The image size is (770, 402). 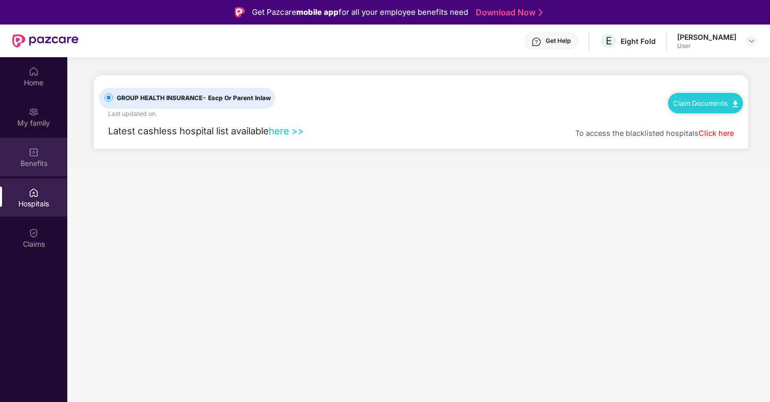 I want to click on img: Logo, so click(x=240, y=12).